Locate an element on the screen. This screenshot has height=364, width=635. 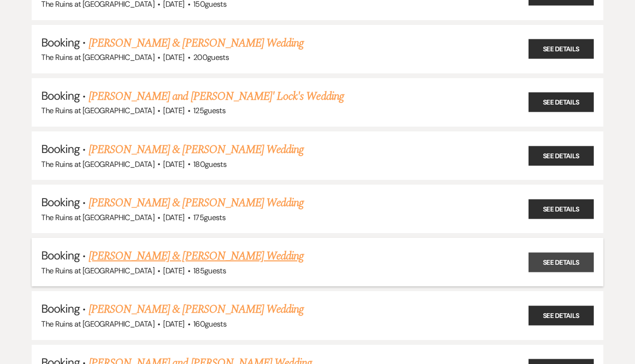
span: 160 guests is located at coordinates (209, 323).